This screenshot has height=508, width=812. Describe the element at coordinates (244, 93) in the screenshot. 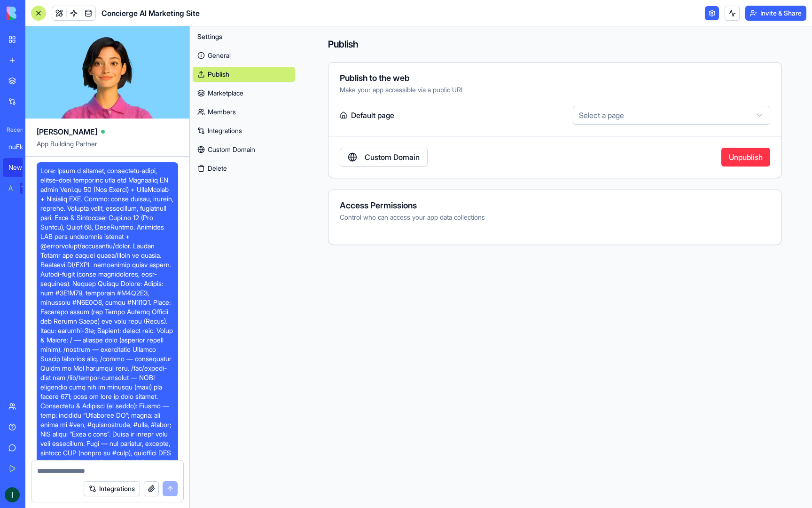

I see `a: Marketplace` at that location.